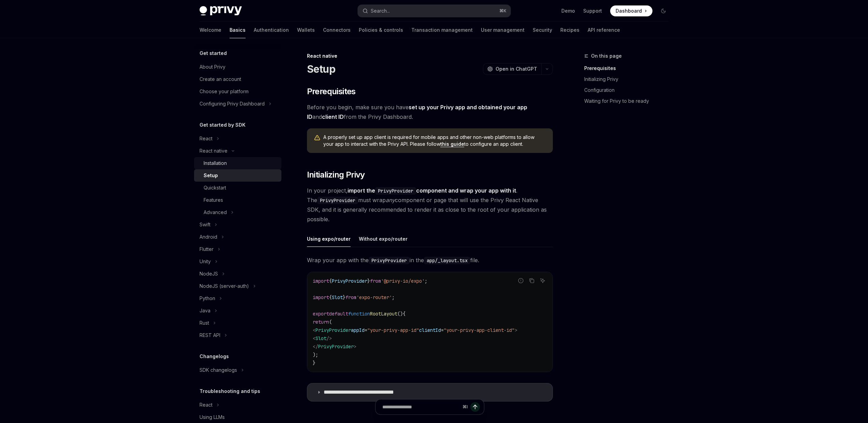 The width and height of the screenshot is (868, 423). Describe the element at coordinates (237, 91) in the screenshot. I see `a: Choose your platform` at that location.